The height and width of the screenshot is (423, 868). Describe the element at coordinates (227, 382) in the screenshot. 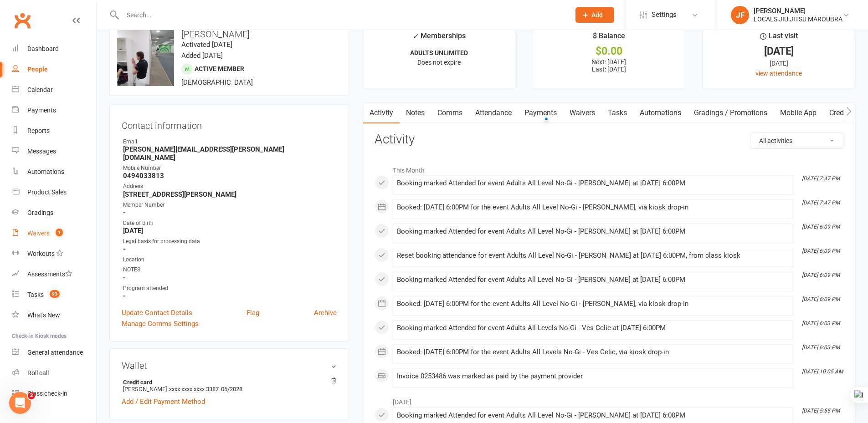

I see `strong: Credit card` at that location.